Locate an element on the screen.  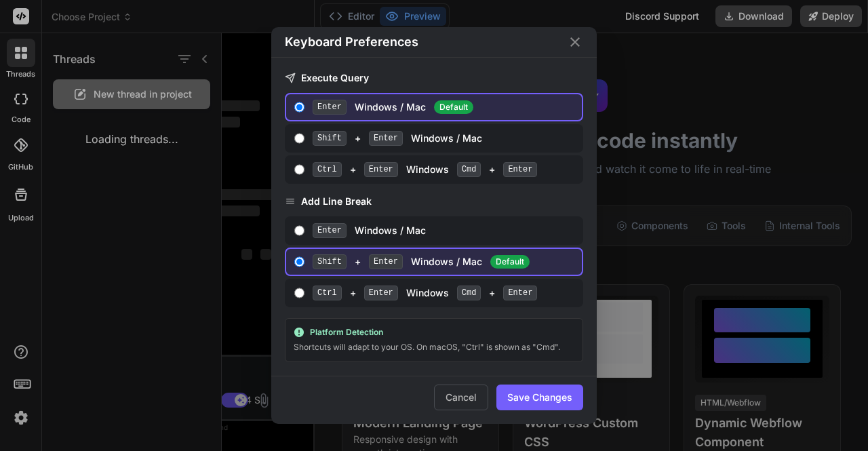
button: Cancel is located at coordinates (461, 397).